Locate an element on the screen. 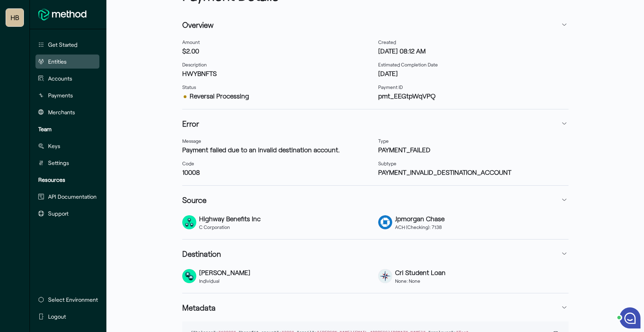 The height and width of the screenshot is (332, 644). h3: 10008 is located at coordinates (277, 172).